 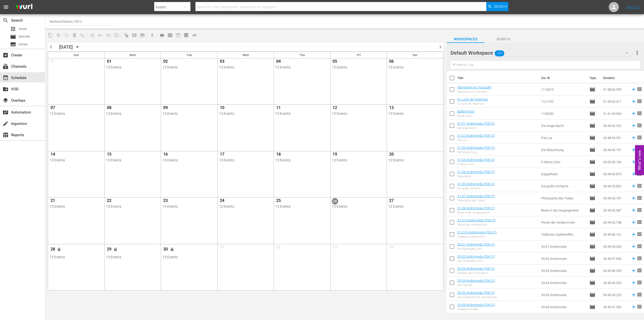 I want to click on td: S5 E1 Andromeda, so click(x=563, y=247).